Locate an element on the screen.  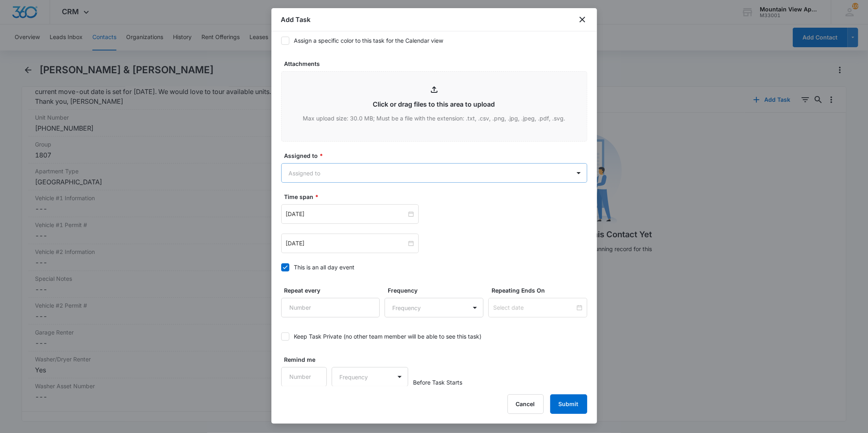
input: Select date is located at coordinates (534, 308).